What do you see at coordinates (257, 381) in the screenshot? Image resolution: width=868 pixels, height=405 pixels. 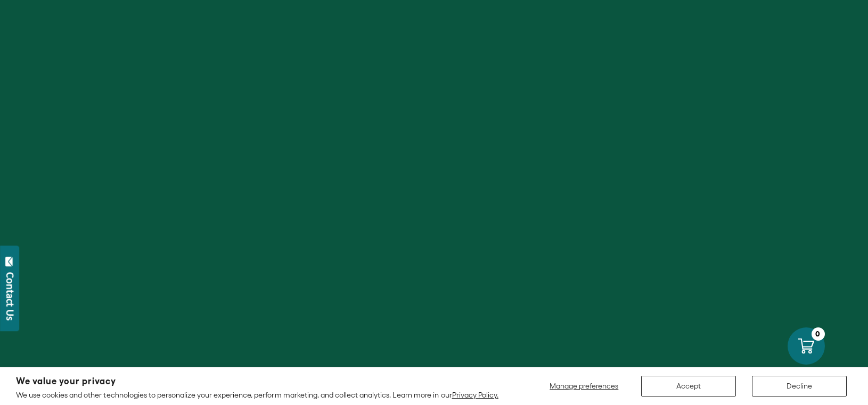 I see `h2: We value your privacy` at bounding box center [257, 381].